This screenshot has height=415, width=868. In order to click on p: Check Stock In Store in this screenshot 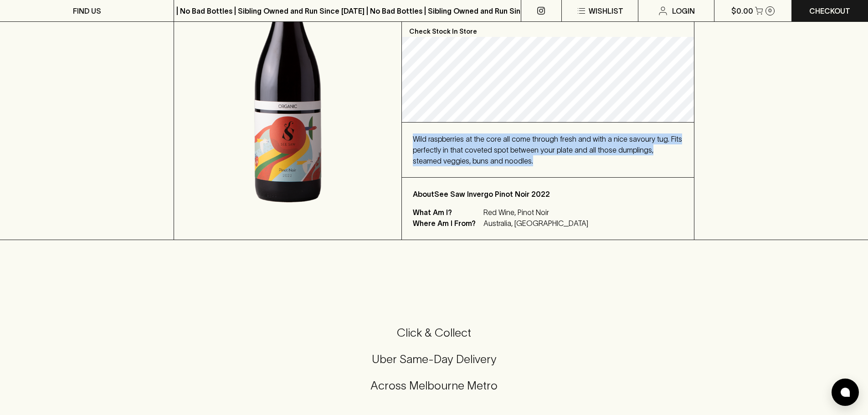, I will do `click(548, 28)`.